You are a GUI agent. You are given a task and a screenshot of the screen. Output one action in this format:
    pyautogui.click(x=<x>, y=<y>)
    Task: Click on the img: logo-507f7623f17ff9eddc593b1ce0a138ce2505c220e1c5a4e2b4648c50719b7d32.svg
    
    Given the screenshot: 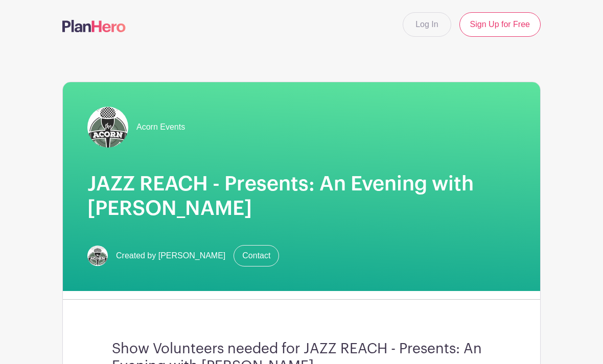 What is the action you would take?
    pyautogui.click(x=94, y=26)
    